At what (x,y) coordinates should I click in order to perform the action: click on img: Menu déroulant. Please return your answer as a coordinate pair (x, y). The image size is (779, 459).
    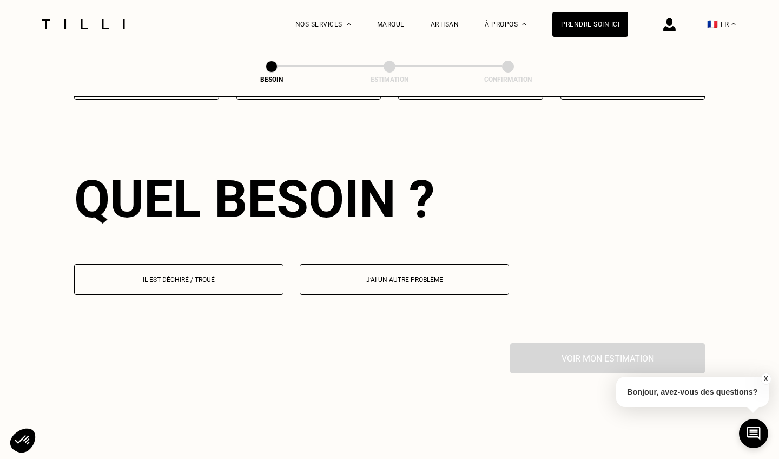
    Looking at the image, I should click on (349, 24).